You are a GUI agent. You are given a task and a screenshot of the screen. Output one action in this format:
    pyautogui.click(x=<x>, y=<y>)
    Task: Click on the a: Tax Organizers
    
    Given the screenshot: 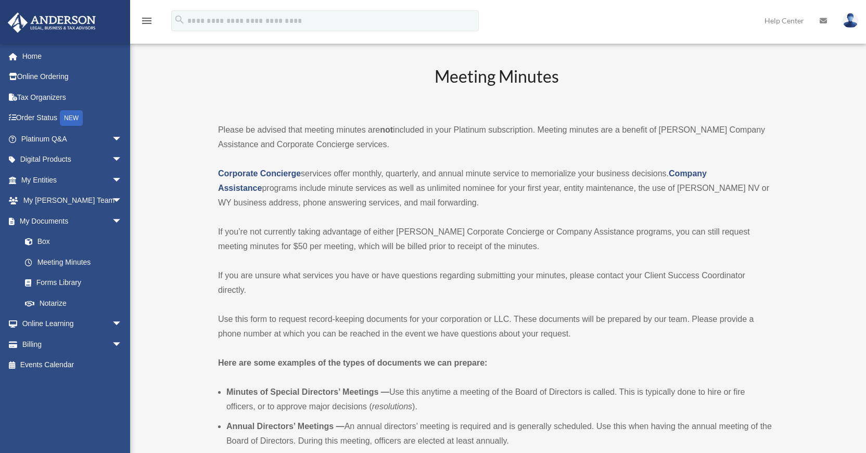 What is the action you would take?
    pyautogui.click(x=72, y=97)
    